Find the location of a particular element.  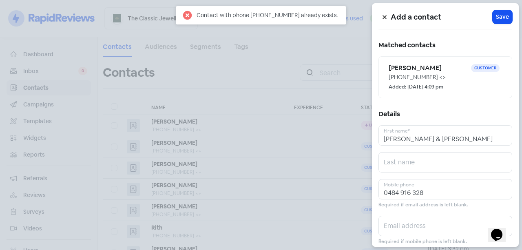

small: Required if email address is left blank. is located at coordinates (424, 205).